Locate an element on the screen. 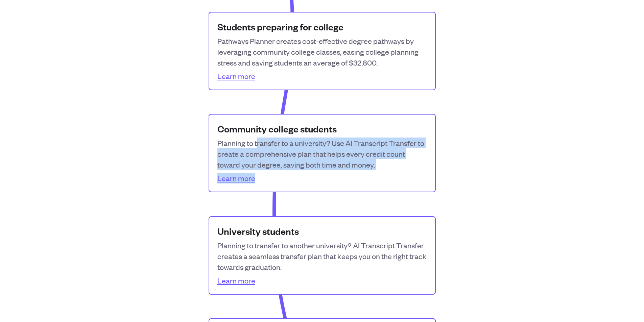  p: Planning to transfer to a university? Use AI Transcript Transfer to create a comprehensive plan t... is located at coordinates (322, 154).